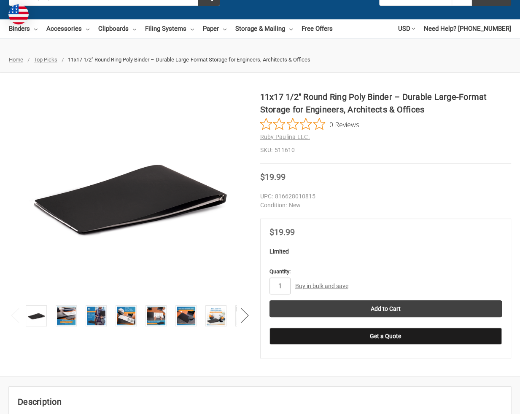  I want to click on input: Add to Cart, so click(386, 309).